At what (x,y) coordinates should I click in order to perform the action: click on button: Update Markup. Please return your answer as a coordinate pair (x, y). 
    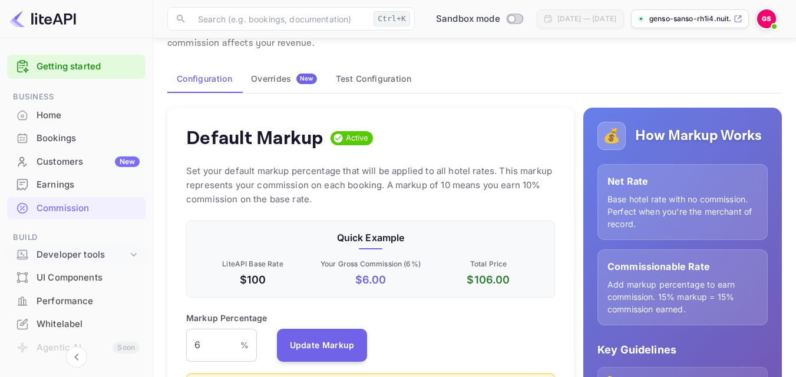
    Looking at the image, I should click on (322, 346).